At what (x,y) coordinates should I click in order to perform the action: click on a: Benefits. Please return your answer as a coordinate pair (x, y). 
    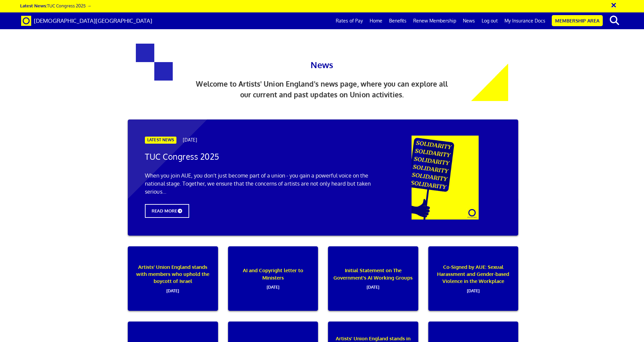
    Looking at the image, I should click on (398, 21).